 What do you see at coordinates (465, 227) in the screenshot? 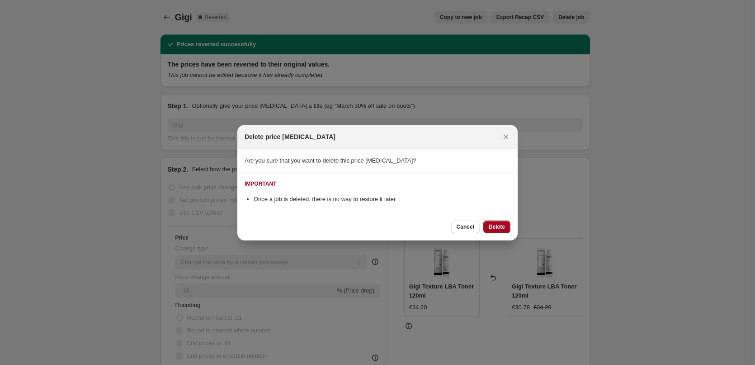
I see `button: Cancel` at bounding box center [465, 227].